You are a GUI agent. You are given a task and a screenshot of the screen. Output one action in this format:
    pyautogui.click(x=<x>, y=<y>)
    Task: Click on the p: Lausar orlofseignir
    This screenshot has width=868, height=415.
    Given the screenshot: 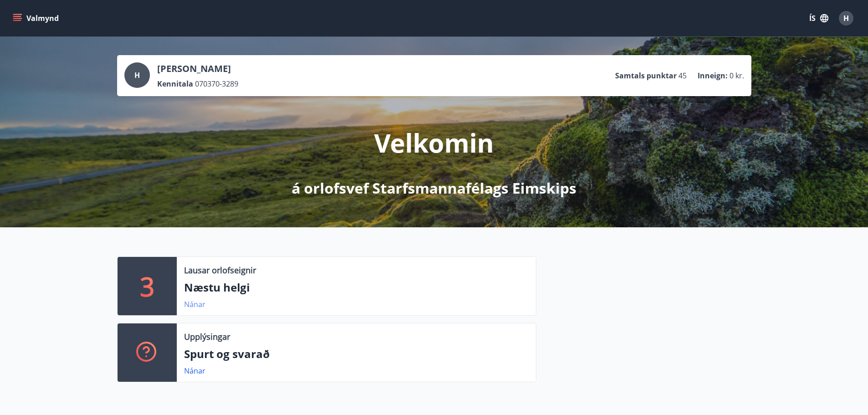 What is the action you would take?
    pyautogui.click(x=220, y=270)
    